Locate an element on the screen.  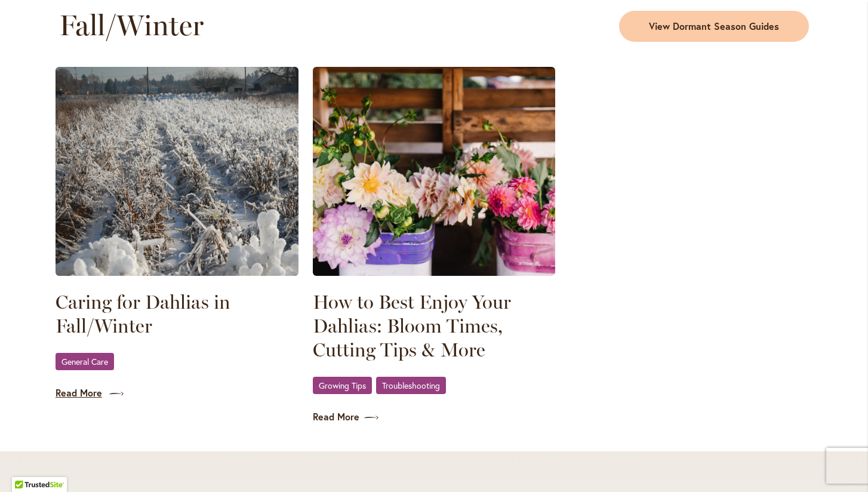
span: General Care is located at coordinates (84, 361).